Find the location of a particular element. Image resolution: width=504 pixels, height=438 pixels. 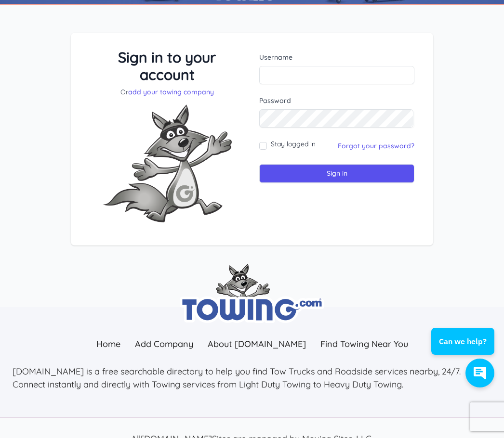

img: towing is located at coordinates (252, 293).